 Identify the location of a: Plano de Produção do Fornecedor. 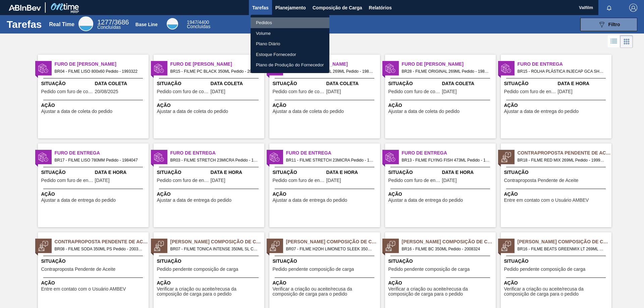
(290, 65).